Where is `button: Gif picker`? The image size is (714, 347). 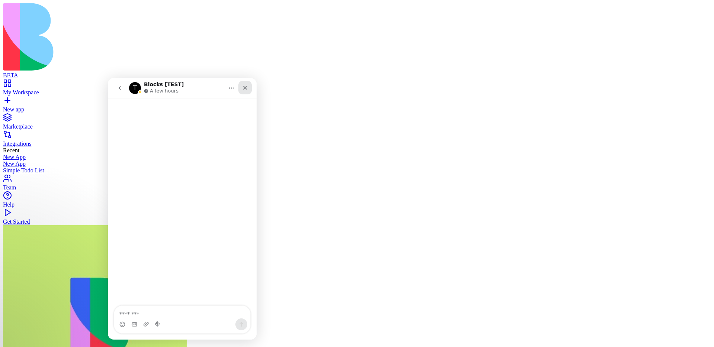
button: Gif picker is located at coordinates (26, 247).